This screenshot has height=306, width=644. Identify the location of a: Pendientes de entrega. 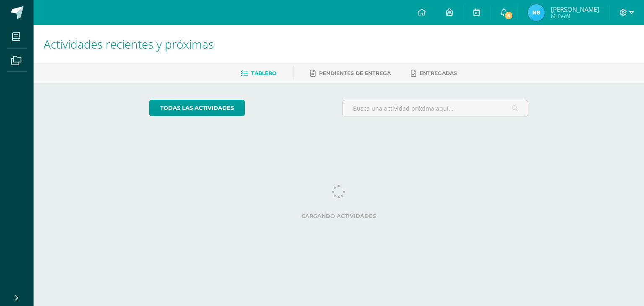
(351, 73).